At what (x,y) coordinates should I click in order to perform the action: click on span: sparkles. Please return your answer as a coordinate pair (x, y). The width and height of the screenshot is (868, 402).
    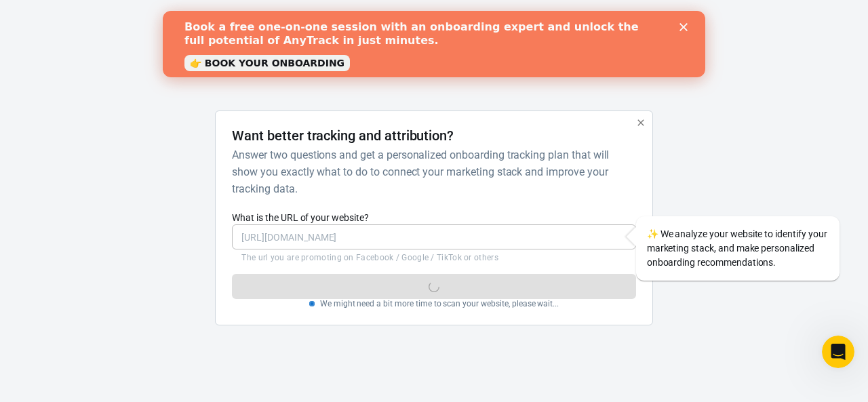
    Looking at the image, I should click on (652, 234).